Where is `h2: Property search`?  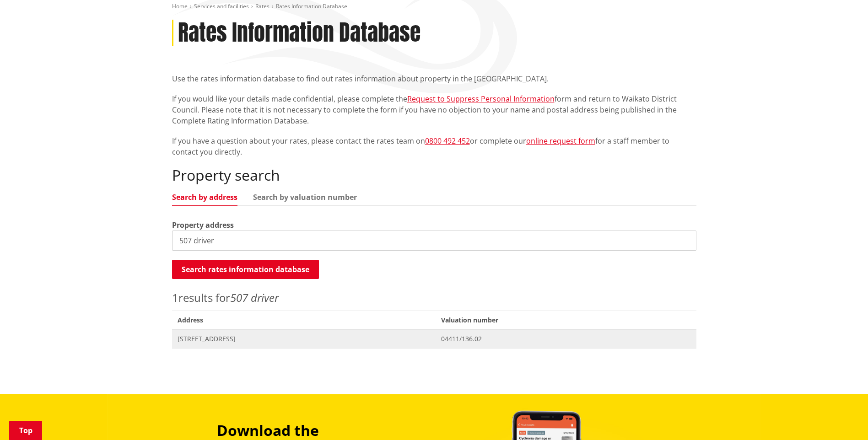 h2: Property search is located at coordinates (434, 175).